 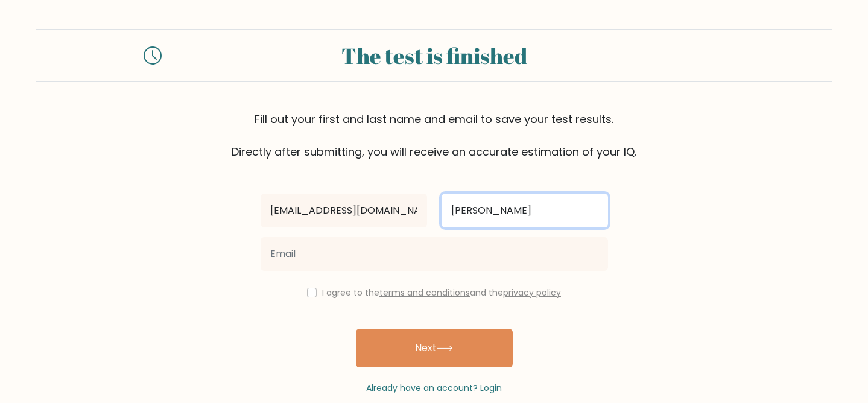 I want to click on input: Last name, so click(x=525, y=211).